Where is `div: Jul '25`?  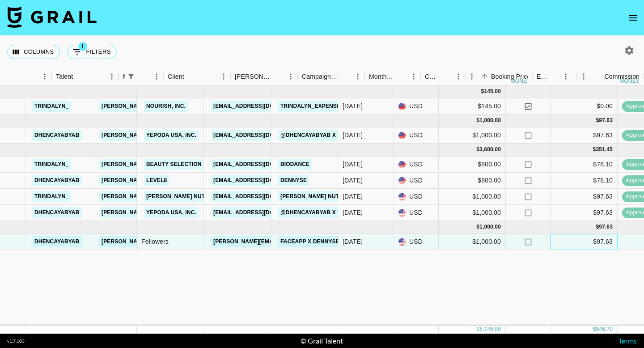 div: Jul '25 is located at coordinates (352, 135).